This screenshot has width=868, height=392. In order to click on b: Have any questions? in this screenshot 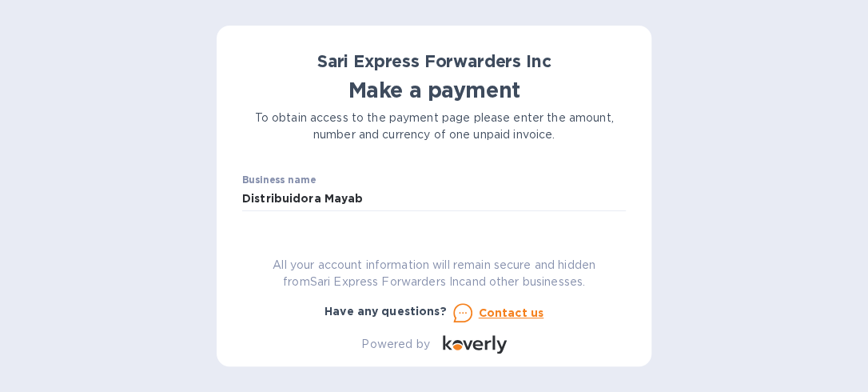, I will do `click(385, 311)`.